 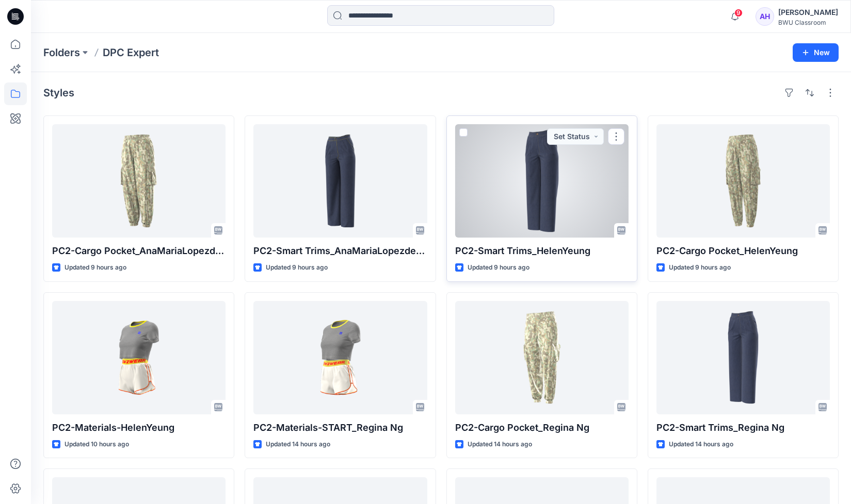 I want to click on a: Folders, so click(x=61, y=53).